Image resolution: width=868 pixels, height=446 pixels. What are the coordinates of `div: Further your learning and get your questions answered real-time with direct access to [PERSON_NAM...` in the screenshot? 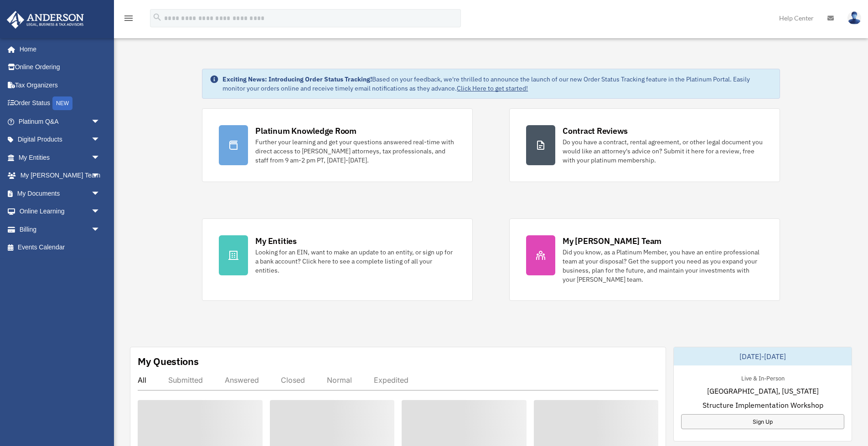 It's located at (355, 151).